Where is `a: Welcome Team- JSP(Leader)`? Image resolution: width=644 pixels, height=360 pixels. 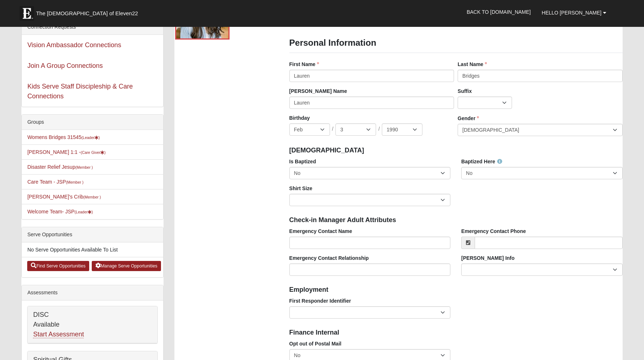
a: Welcome Team- JSP(Leader) is located at coordinates (60, 211).